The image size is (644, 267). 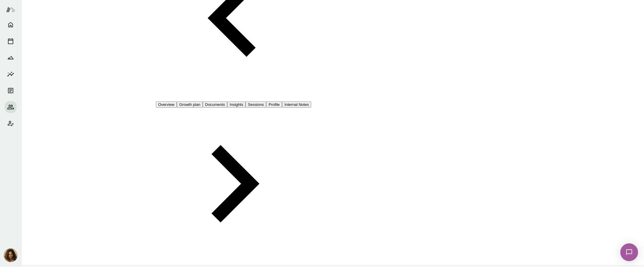 What do you see at coordinates (274, 104) in the screenshot?
I see `button: Profile` at bounding box center [274, 104].